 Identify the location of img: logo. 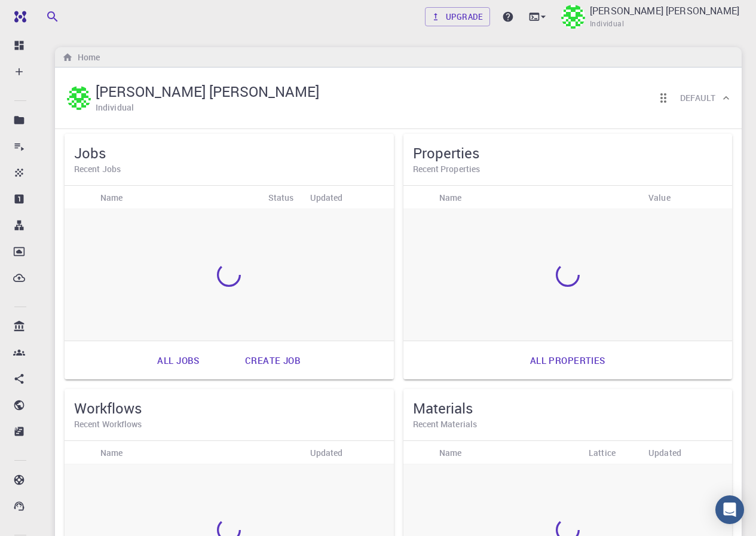
(18, 17).